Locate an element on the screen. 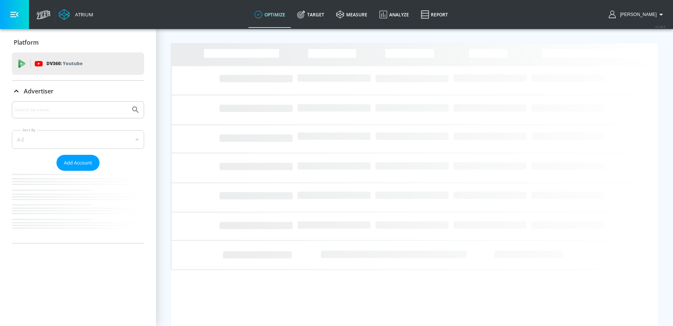 The height and width of the screenshot is (326, 673). div: Atrium is located at coordinates (83, 14).